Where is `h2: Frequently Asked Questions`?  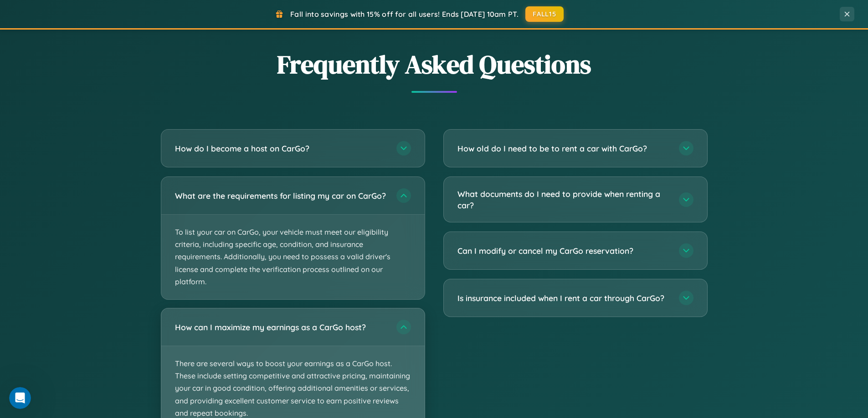 h2: Frequently Asked Questions is located at coordinates (434, 64).